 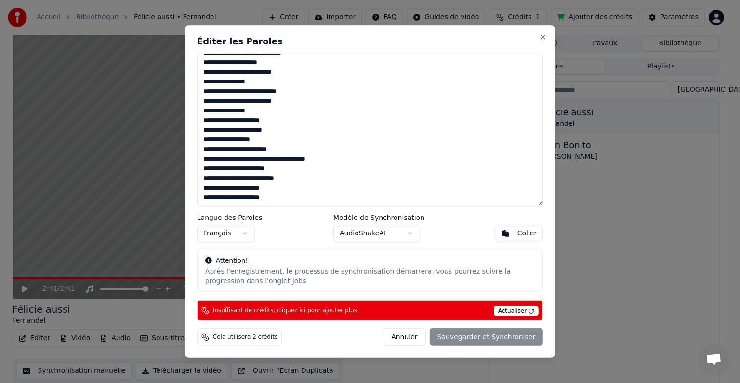 I want to click on span: Insuffisant de crédits, cliquez ici pour ajouter plus, so click(x=285, y=310).